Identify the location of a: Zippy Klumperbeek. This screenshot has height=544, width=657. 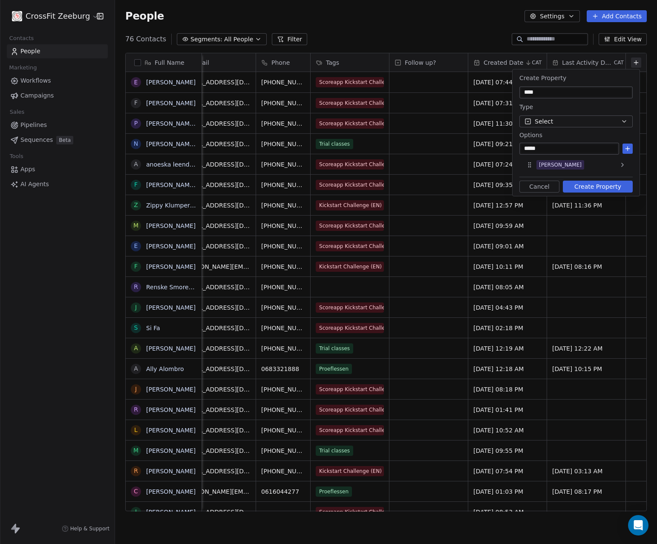
(175, 205).